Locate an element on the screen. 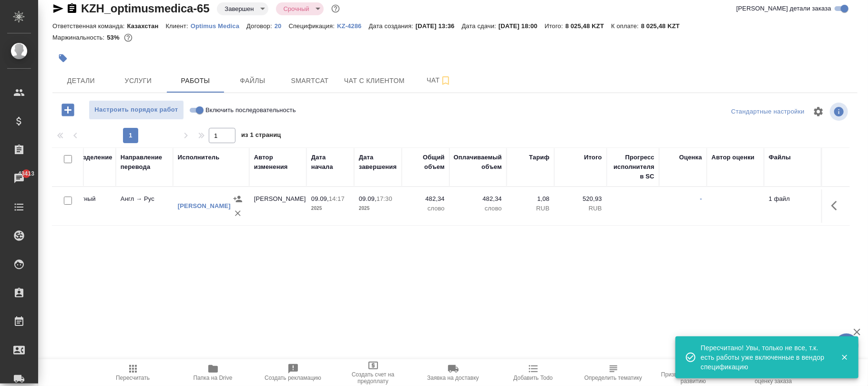 The width and height of the screenshot is (868, 386). p: Клиент: is located at coordinates (178, 26).